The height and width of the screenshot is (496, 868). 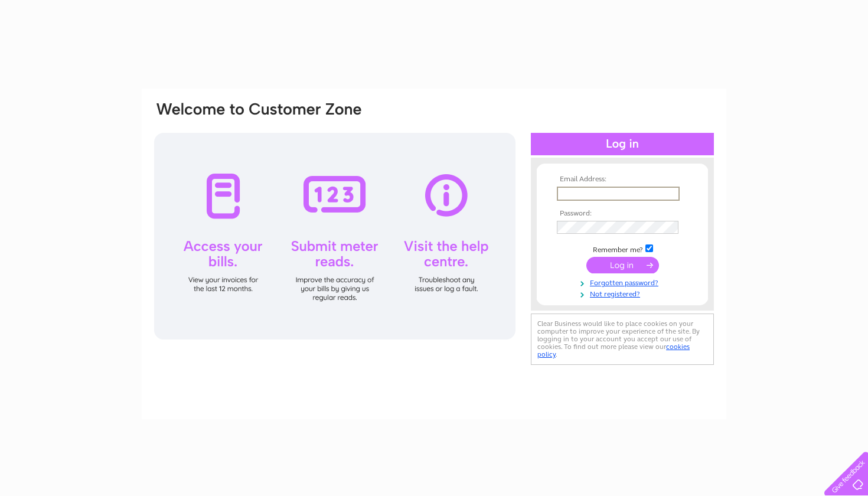 I want to click on th: Email Address:, so click(x=623, y=179).